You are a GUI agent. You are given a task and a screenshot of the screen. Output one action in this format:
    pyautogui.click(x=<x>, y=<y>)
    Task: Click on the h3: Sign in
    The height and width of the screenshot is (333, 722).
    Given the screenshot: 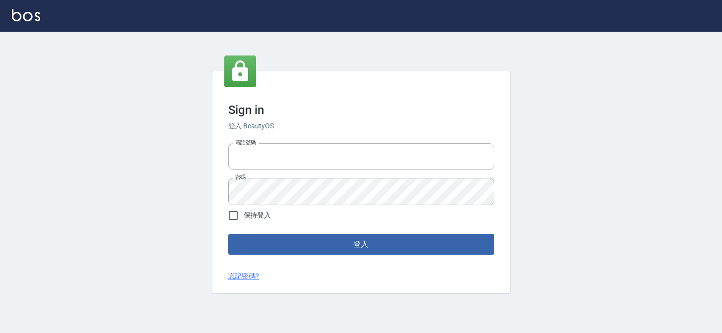 What is the action you would take?
    pyautogui.click(x=361, y=110)
    